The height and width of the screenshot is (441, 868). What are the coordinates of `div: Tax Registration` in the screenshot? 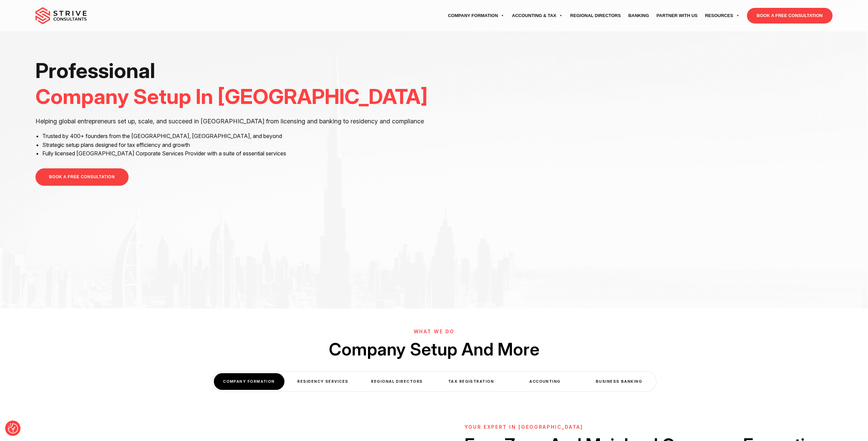 It's located at (471, 382).